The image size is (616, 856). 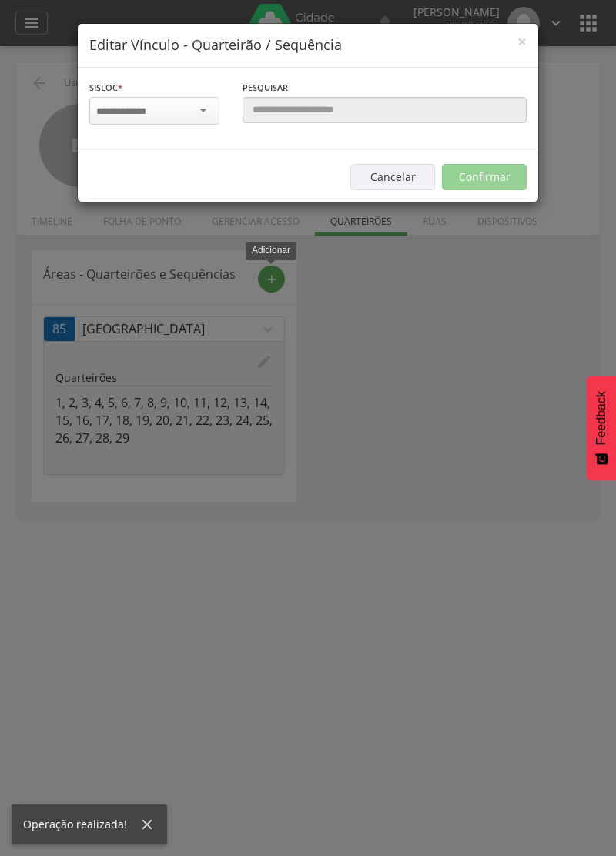 What do you see at coordinates (393, 177) in the screenshot?
I see `button: Cancelar` at bounding box center [393, 177].